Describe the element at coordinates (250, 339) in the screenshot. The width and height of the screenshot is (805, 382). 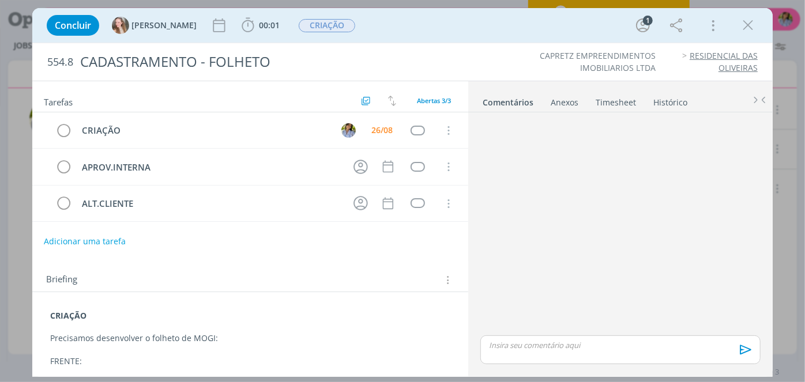
I see `p: Precisamos desenvolver o folheto de MOGI:` at that location.